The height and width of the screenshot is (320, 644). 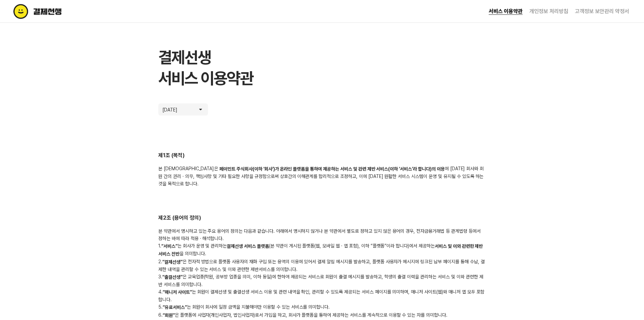 I want to click on img: terms logo, so click(x=52, y=11).